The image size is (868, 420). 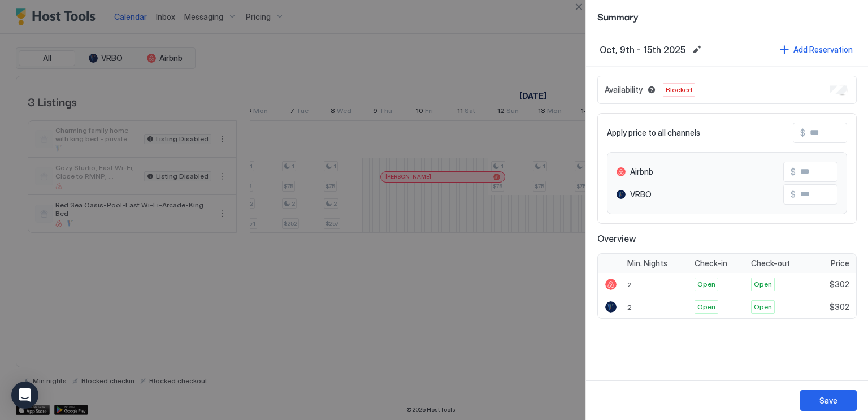 I want to click on span: Availability, so click(x=623, y=90).